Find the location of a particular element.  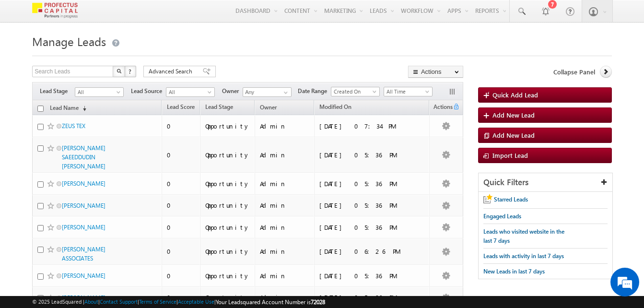

a: ZEUS TEX is located at coordinates (73, 126).